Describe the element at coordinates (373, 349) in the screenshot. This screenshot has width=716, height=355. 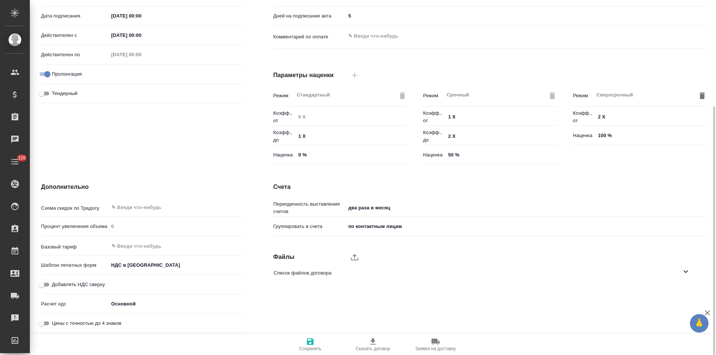
I see `span: Скачать договор` at that location.